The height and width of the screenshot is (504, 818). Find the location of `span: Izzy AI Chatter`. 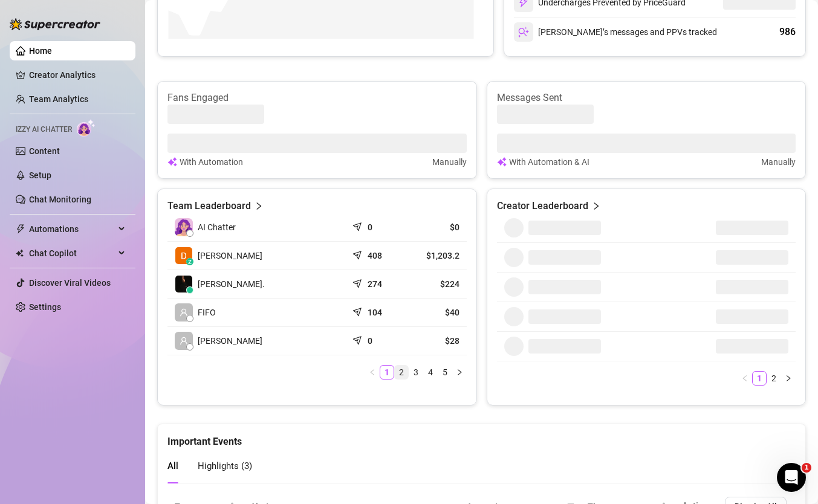

span: Izzy AI Chatter is located at coordinates (44, 130).